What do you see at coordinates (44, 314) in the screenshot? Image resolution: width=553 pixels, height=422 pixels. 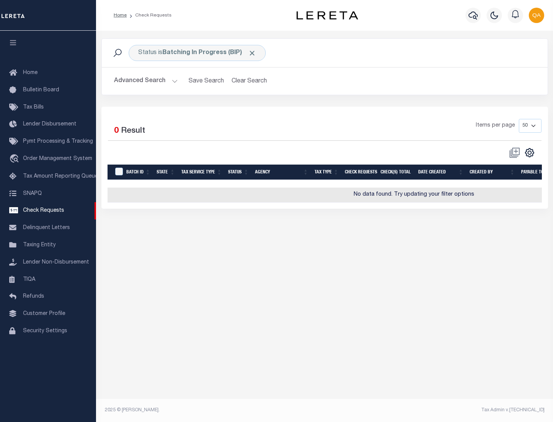 I see `span: Customer Profile` at bounding box center [44, 314].